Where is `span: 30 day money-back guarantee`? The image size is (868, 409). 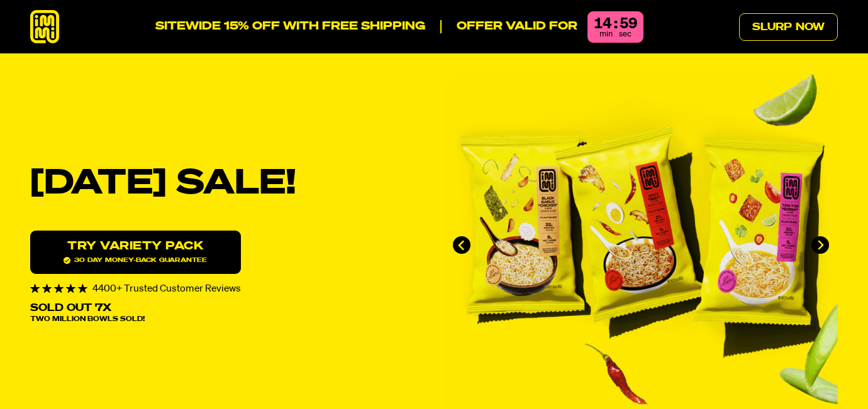
span: 30 day money-back guarantee is located at coordinates (135, 260).